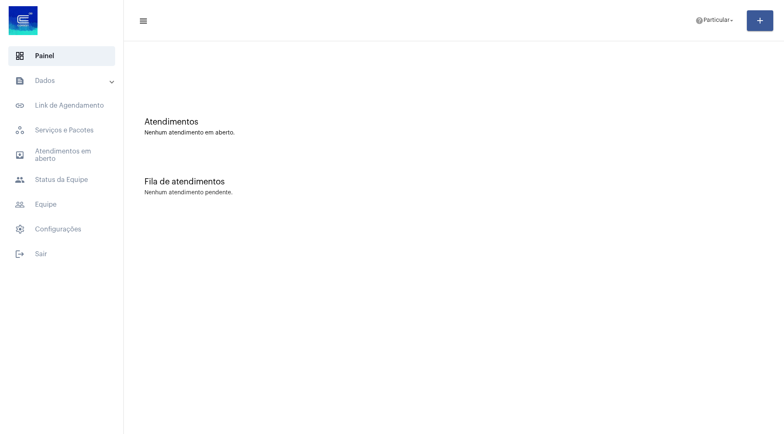 The height and width of the screenshot is (434, 784). I want to click on mat-expansion-panel-header: sidenav iconDados, so click(64, 81).